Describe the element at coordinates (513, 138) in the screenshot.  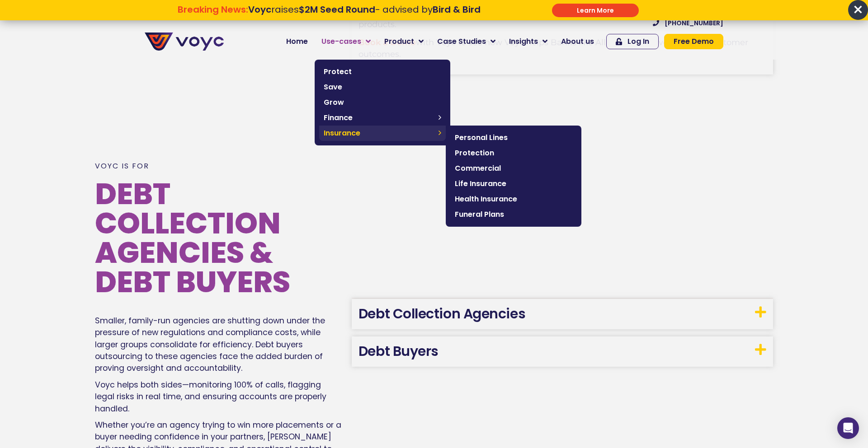
I see `a: Personal Lines` at that location.